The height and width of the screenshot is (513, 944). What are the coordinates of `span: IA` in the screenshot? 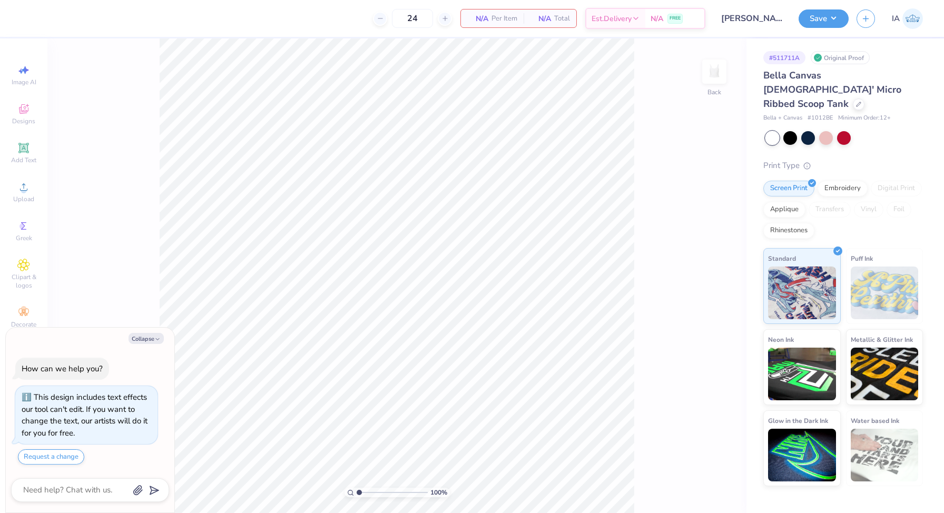 It's located at (896, 18).